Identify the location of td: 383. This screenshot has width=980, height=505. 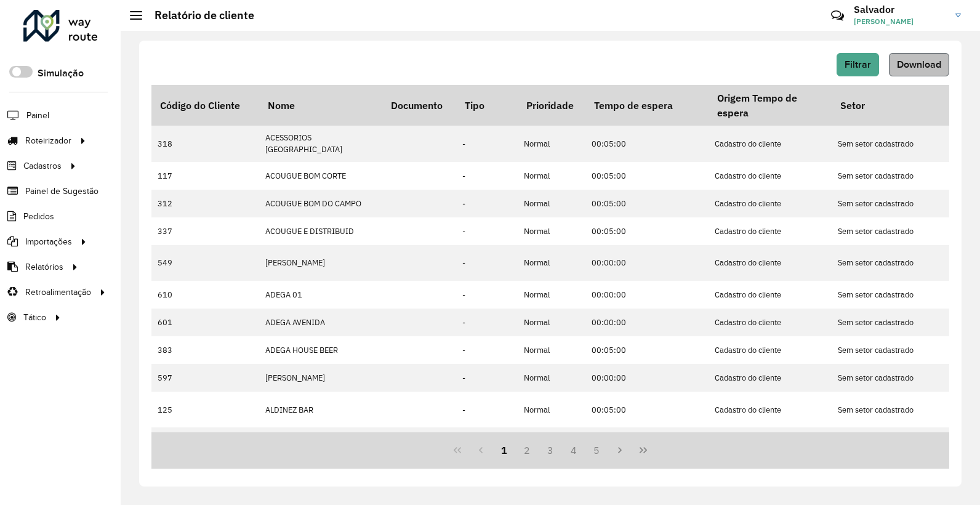
(205, 350).